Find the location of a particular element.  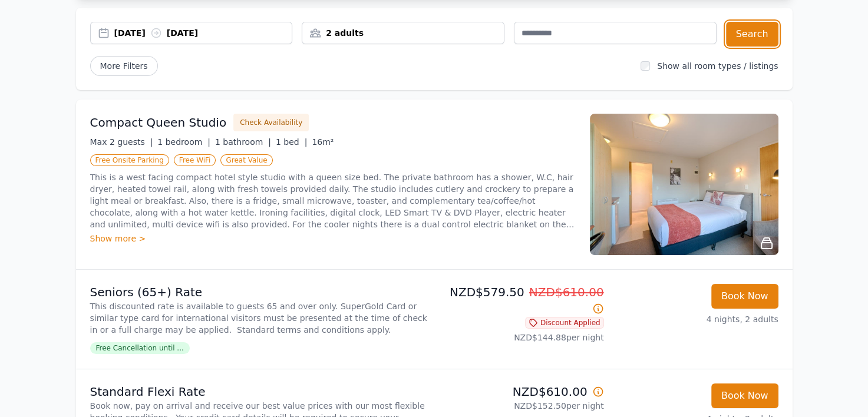

p: NZD$152.50 per night is located at coordinates (521, 406).